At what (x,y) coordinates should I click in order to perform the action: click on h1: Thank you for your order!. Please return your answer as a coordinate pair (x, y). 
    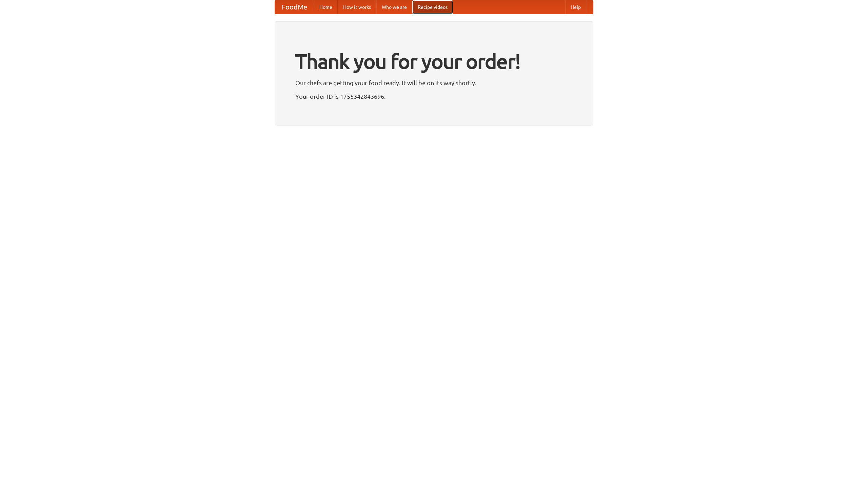
    Looking at the image, I should click on (434, 61).